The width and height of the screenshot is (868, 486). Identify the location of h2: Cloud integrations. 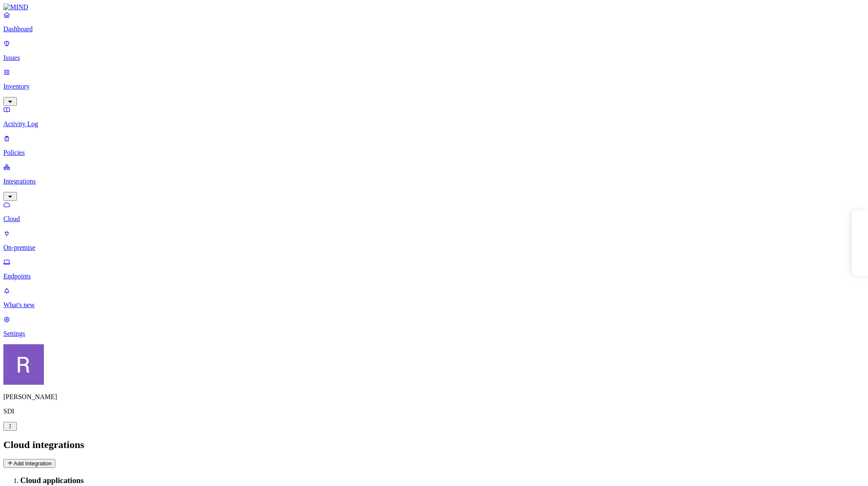
(434, 445).